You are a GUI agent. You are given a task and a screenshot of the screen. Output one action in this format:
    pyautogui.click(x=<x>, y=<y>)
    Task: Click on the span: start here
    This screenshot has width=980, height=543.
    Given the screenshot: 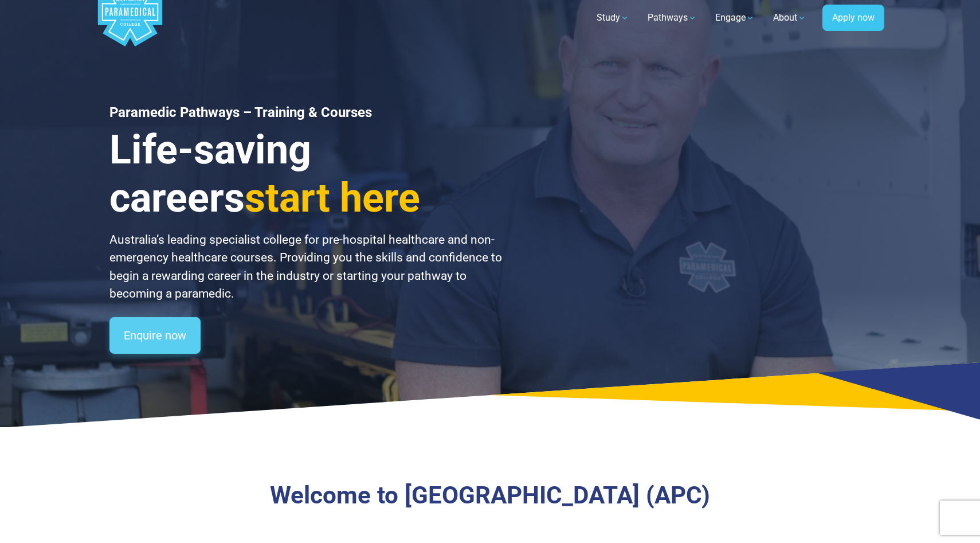 What is the action you would take?
    pyautogui.click(x=333, y=198)
    